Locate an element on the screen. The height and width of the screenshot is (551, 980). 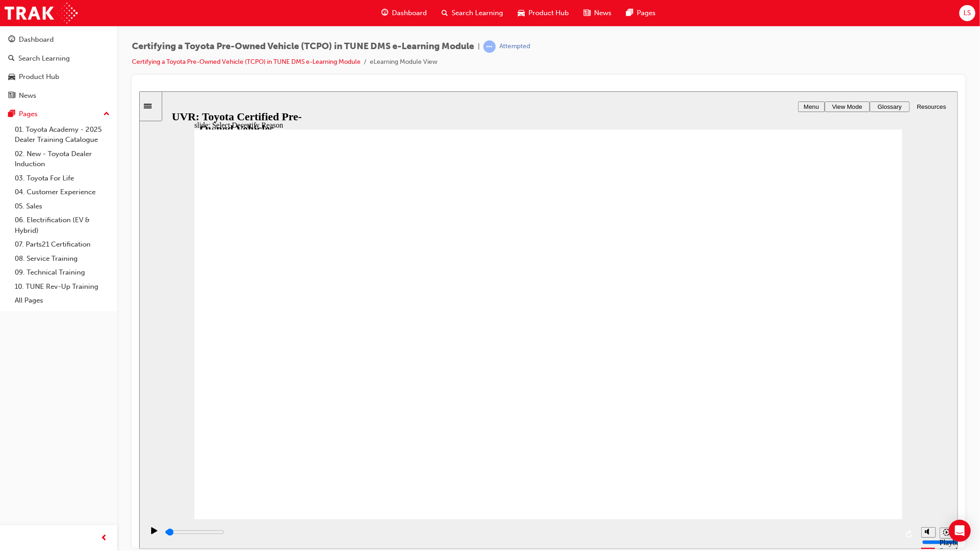
a: Search Learning is located at coordinates (58, 58).